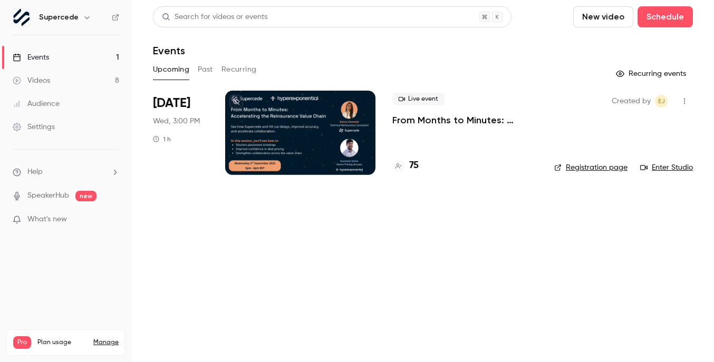 Image resolution: width=714 pixels, height=362 pixels. Describe the element at coordinates (162, 139) in the screenshot. I see `div: 1 h` at that location.